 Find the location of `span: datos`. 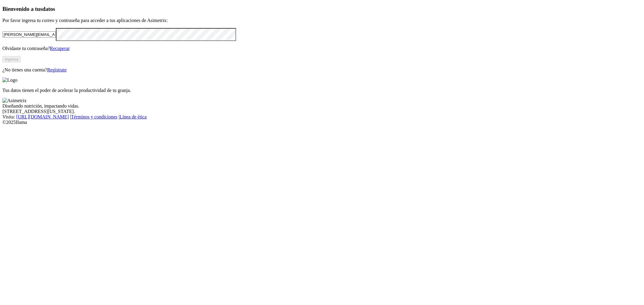

span: datos is located at coordinates (49, 9).